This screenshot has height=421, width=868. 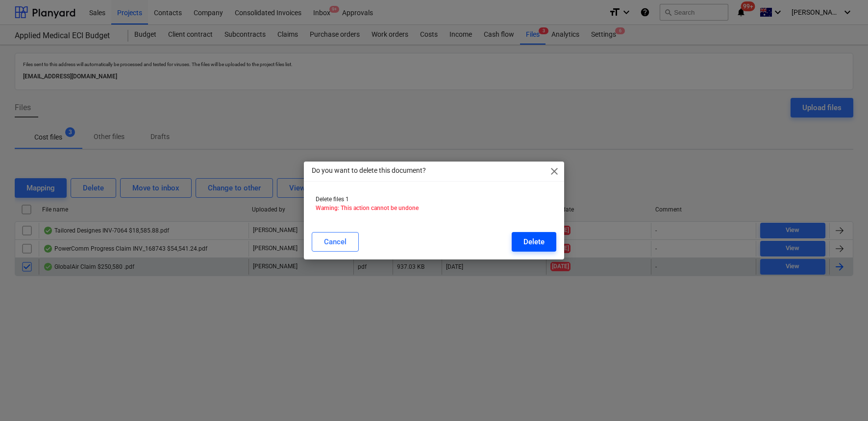 What do you see at coordinates (434, 199) in the screenshot?
I see `p: Delete files 1` at bounding box center [434, 199].